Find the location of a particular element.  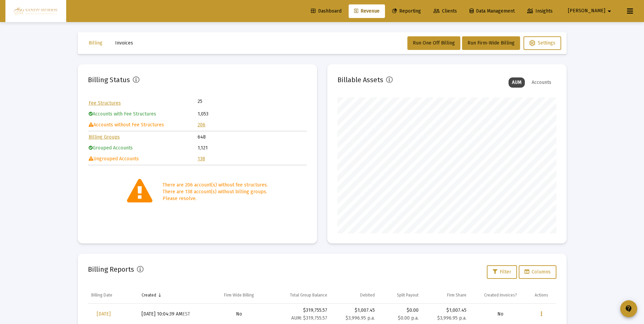

a: Insights is located at coordinates (540, 11).